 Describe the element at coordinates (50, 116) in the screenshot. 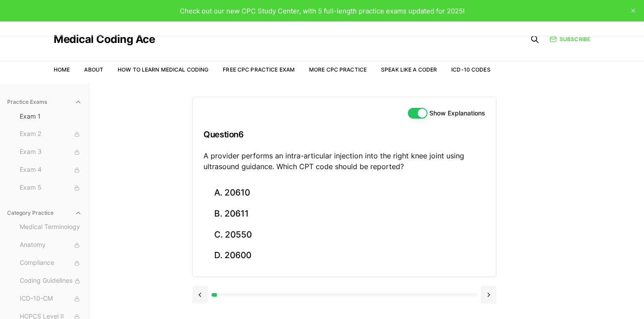

I see `span: Exam 1` at that location.